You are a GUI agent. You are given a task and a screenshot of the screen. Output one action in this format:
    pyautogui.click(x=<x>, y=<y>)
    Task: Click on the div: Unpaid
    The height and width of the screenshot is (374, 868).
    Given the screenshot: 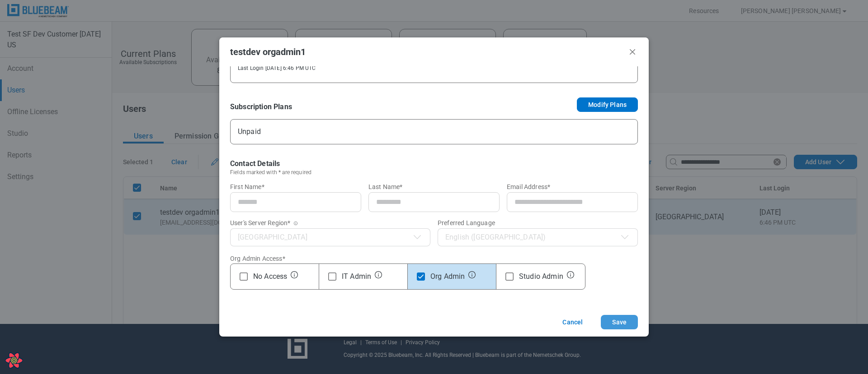 What is the action you would take?
    pyautogui.click(x=434, y=132)
    